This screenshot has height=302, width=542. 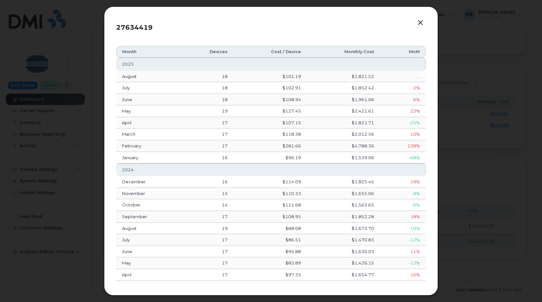 What do you see at coordinates (149, 252) in the screenshot?
I see `td: June` at bounding box center [149, 252].